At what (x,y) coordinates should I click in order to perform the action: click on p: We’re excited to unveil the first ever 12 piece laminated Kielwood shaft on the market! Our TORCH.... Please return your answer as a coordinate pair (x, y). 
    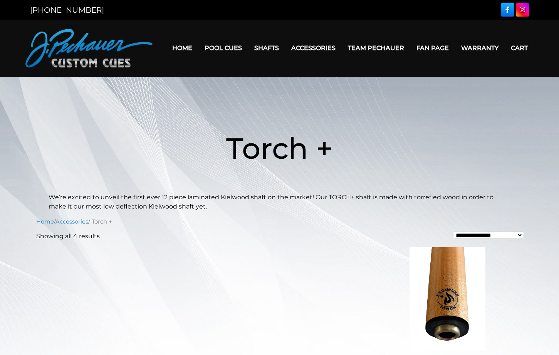
    Looking at the image, I should click on (280, 202).